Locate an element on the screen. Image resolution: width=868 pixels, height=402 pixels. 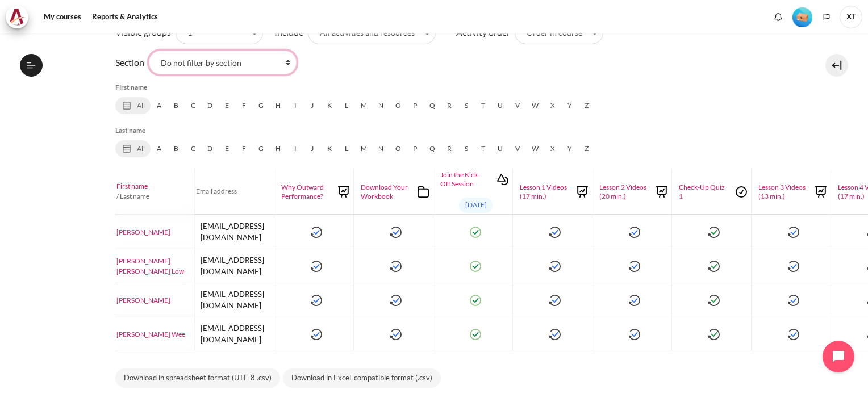
span: Lesson 3 Videos (13 min.) is located at coordinates (782, 191).